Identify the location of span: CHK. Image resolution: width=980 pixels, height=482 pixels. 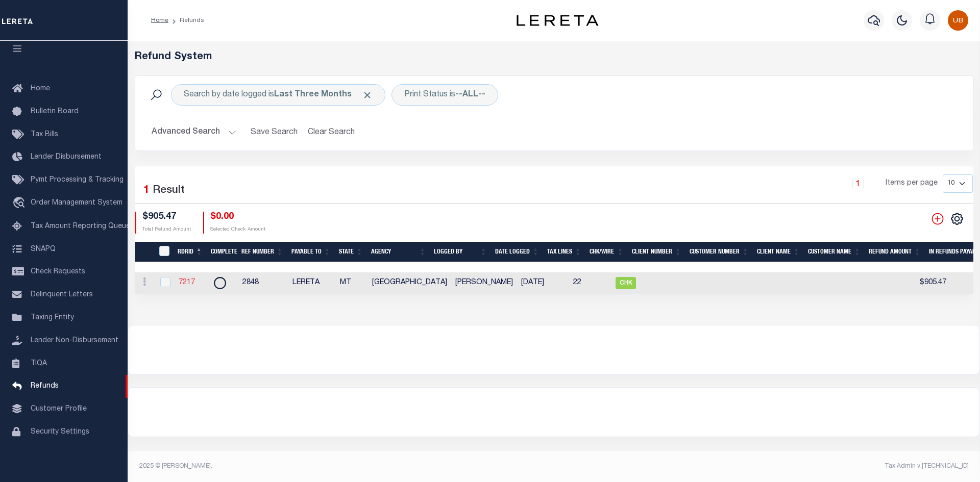
(626, 283).